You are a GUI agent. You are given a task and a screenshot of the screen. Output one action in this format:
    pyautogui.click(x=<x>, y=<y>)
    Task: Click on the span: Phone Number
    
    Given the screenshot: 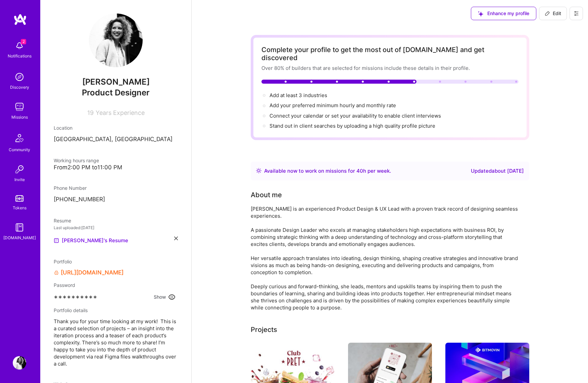 What is the action you would take?
    pyautogui.click(x=70, y=188)
    